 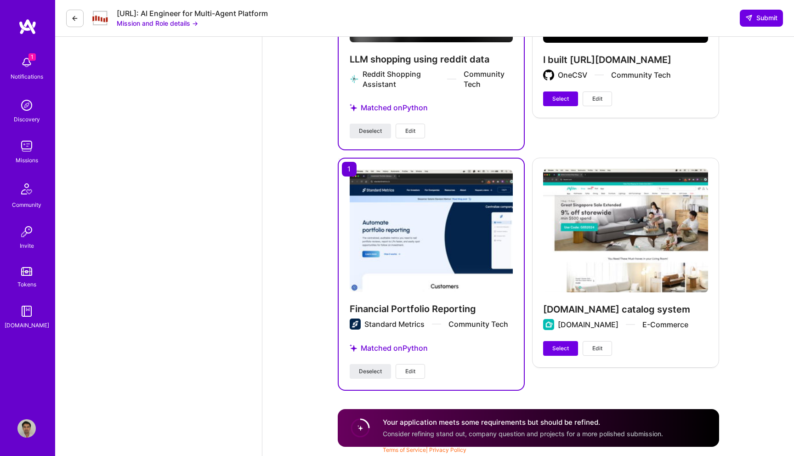 What do you see at coordinates (424, 440) in the screenshot?
I see `div: © 2025 ATeams Inc., All rights reserved.` at bounding box center [424, 440].